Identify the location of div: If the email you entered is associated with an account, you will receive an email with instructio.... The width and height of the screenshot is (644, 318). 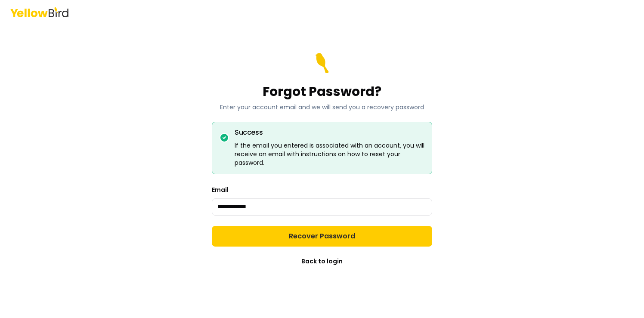
(324, 154).